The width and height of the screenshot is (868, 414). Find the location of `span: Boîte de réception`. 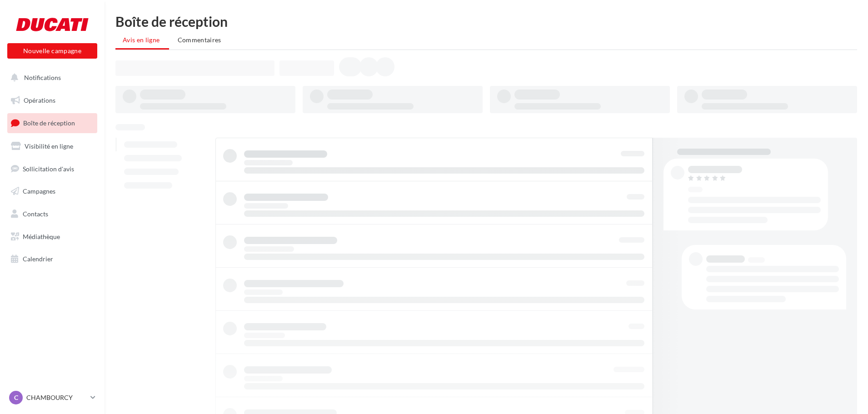

span: Boîte de réception is located at coordinates (49, 123).